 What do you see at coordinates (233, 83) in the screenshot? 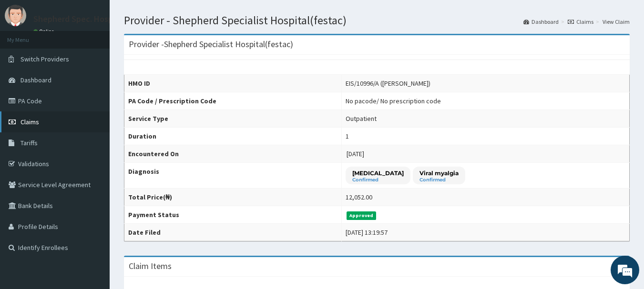
I see `th: HMO ID` at bounding box center [233, 83].